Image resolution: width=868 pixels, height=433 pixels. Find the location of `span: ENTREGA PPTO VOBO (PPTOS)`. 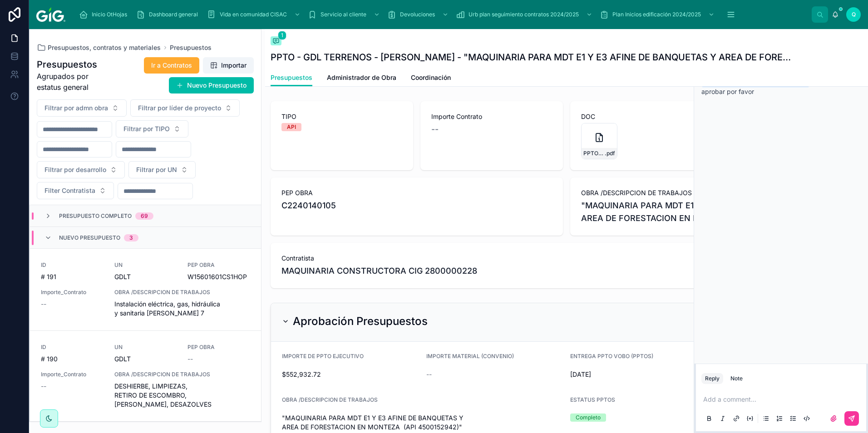

span: ENTREGA PPTO VOBO (PPTOS) is located at coordinates (612, 356).